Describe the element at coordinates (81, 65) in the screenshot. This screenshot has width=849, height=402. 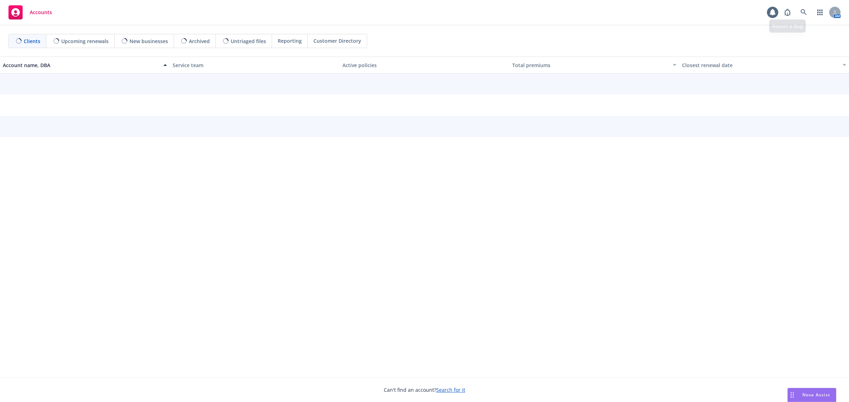
I see `div: Account name, DBA` at that location.